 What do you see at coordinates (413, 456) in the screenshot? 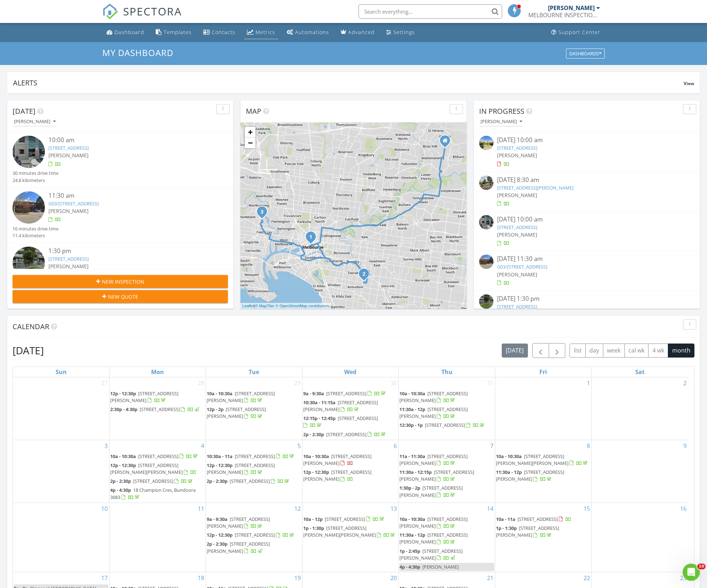
I see `span: 11a - 11:30a` at bounding box center [413, 456].